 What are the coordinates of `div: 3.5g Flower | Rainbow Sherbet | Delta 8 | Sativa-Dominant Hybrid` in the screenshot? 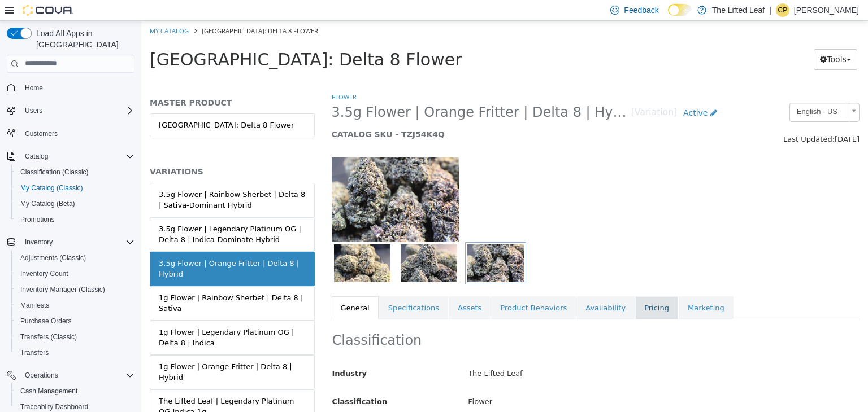 It's located at (91, 179).